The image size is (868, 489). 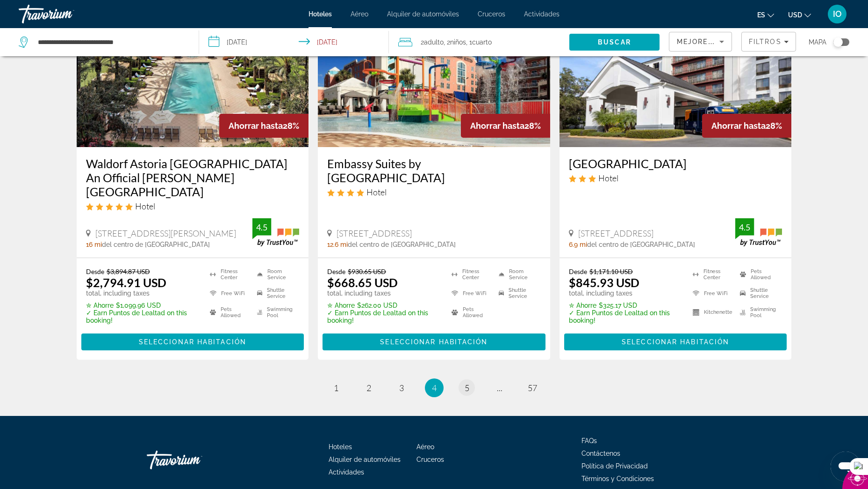 I want to click on span: IO, so click(x=837, y=14).